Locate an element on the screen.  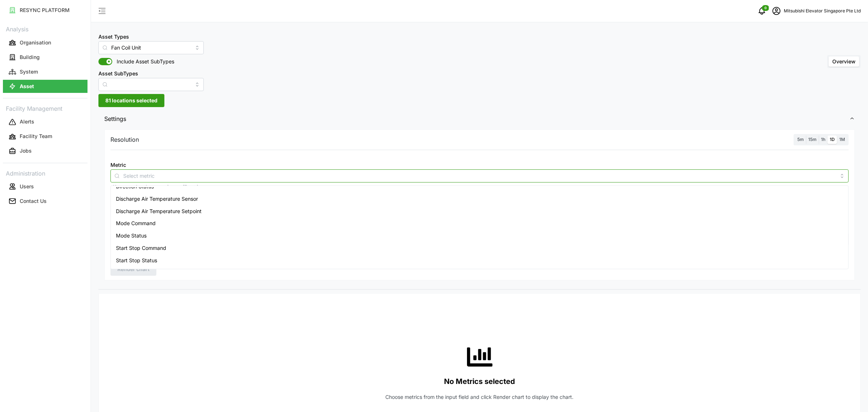
p: Facility Team is located at coordinates (36, 137).